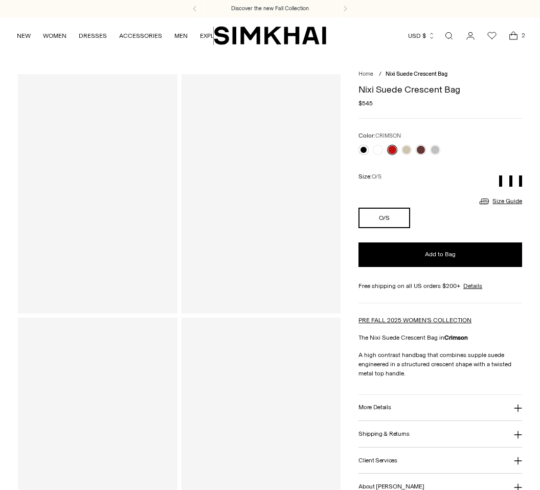  What do you see at coordinates (440, 89) in the screenshot?
I see `h1: Nixi Suede Crescent Bag` at bounding box center [440, 89].